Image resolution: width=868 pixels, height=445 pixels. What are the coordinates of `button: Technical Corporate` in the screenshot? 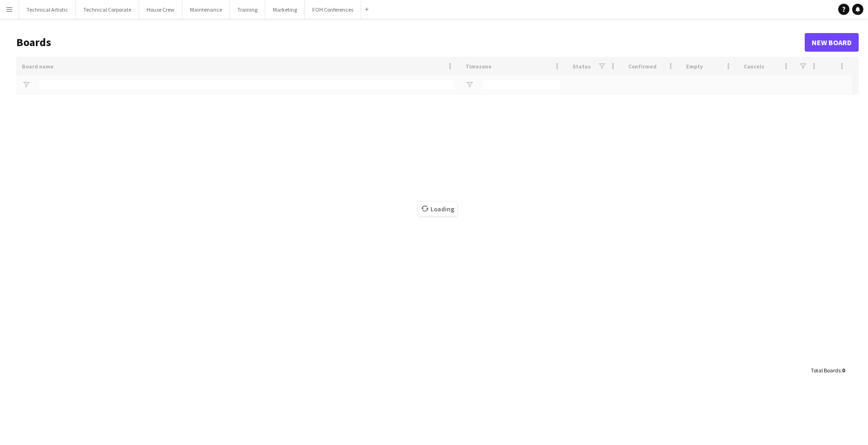 It's located at (108, 9).